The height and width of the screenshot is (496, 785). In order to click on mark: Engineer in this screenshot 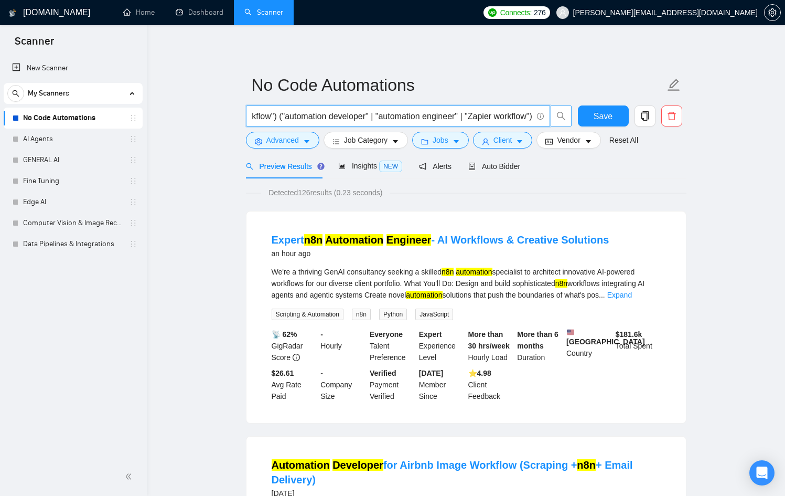, I will do `click(409, 240)`.